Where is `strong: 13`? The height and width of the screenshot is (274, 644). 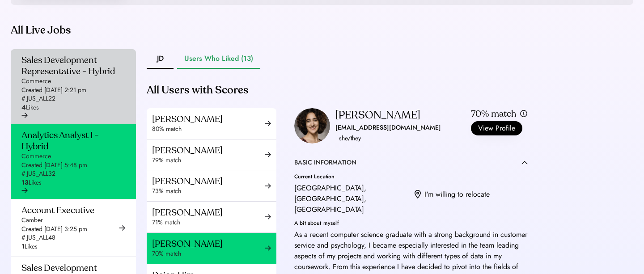 strong: 13 is located at coordinates (25, 182).